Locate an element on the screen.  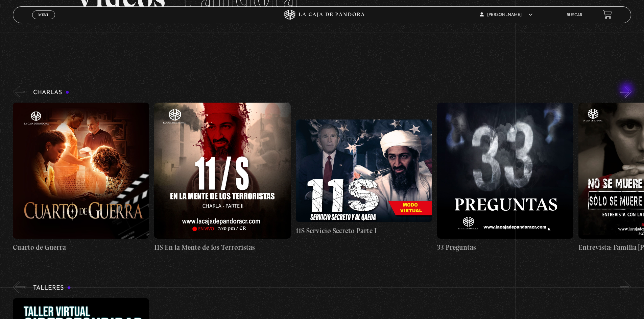
a: Buscar is located at coordinates (574, 15).